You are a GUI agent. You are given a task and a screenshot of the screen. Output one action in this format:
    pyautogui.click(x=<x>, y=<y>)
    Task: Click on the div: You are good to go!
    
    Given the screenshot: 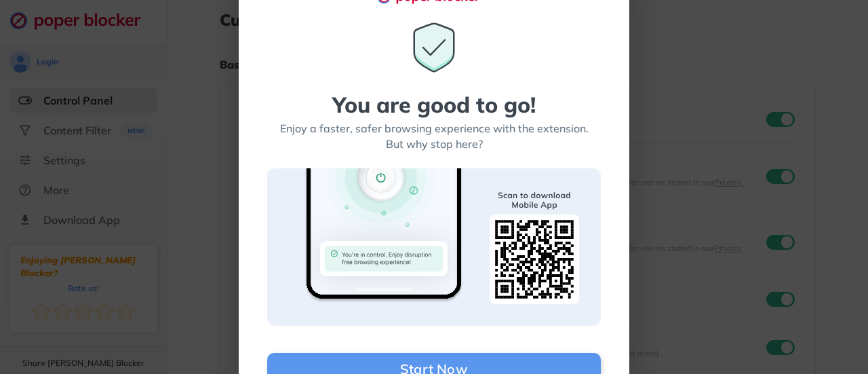 What is the action you would take?
    pyautogui.click(x=434, y=105)
    